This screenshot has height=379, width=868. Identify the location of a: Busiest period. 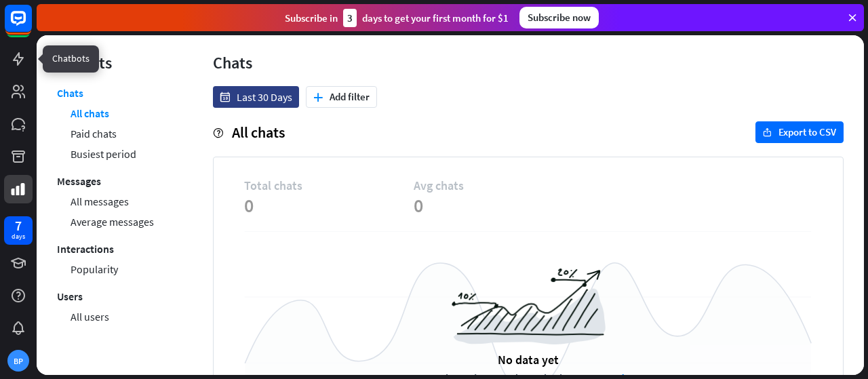
(103, 154).